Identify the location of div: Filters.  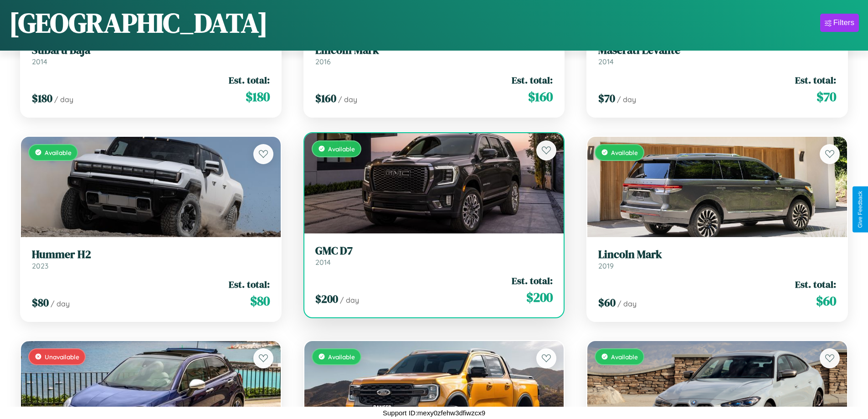
(844, 22).